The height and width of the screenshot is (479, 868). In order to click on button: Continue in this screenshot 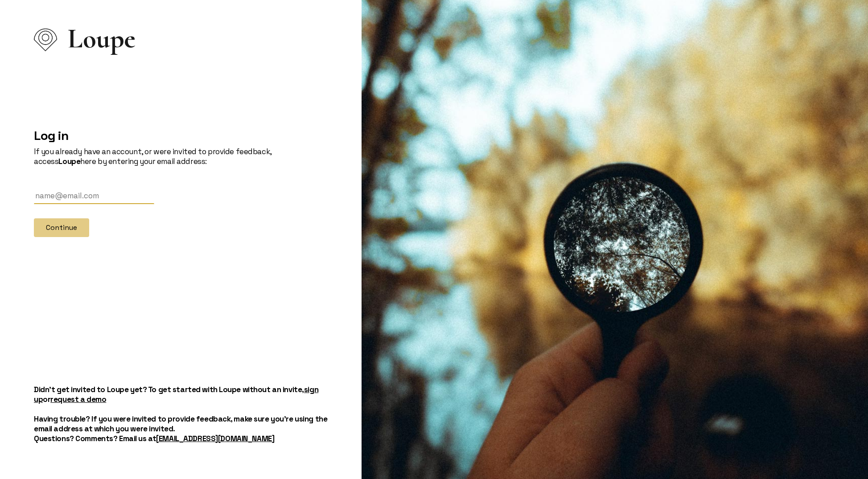, I will do `click(62, 228)`.